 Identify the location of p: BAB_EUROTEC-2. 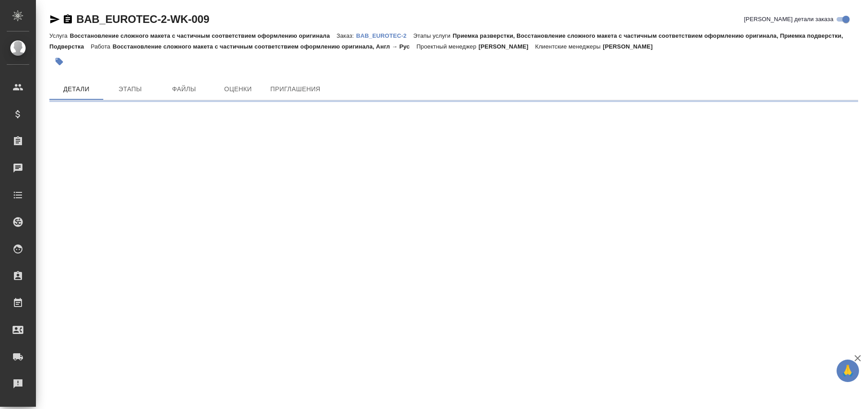
(384, 35).